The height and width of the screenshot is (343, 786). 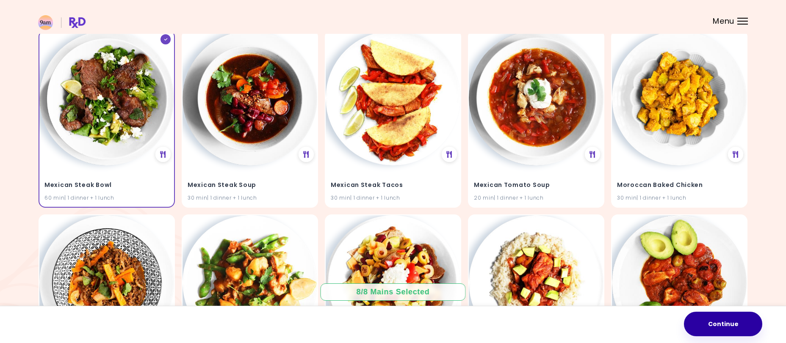 What do you see at coordinates (723, 324) in the screenshot?
I see `button: Continue` at bounding box center [723, 324].